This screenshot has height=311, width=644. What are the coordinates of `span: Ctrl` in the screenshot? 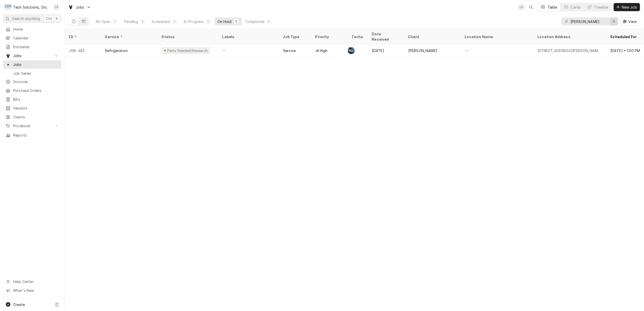 It's located at (49, 18).